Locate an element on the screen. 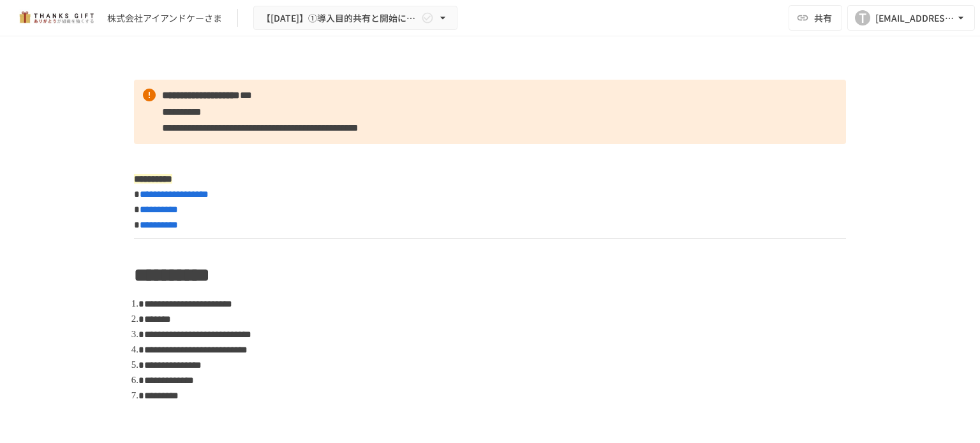  img: mMP1OxWUAhQbsRWCurg7vIHe5HqDpP7qZo7fRoNLXQh is located at coordinates (56, 18).